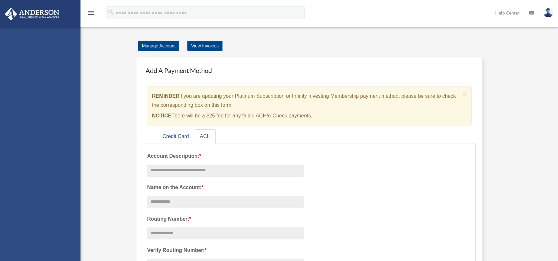 This screenshot has width=558, height=261. Describe the element at coordinates (226, 187) in the screenshot. I see `label: Name on the Account:` at that location.